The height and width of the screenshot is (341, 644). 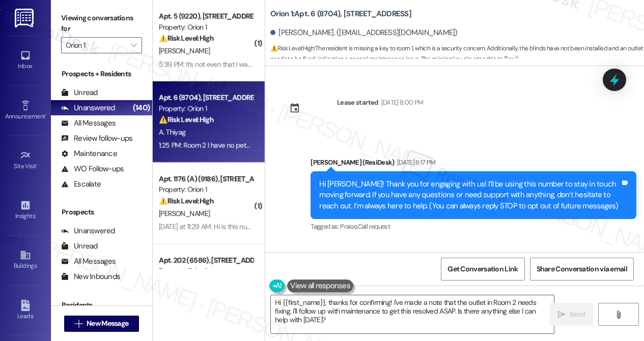 I want to click on span: Praise ,, so click(x=348, y=226).